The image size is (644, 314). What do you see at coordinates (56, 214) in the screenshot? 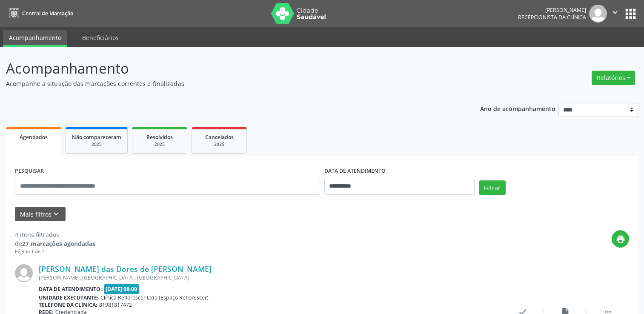
I see `i: keyboard_arrow_down` at bounding box center [56, 214].